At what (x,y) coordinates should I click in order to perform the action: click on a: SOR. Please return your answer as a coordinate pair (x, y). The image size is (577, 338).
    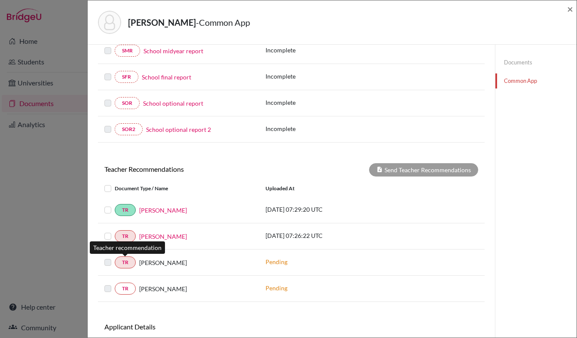
    Looking at the image, I should click on (127, 103).